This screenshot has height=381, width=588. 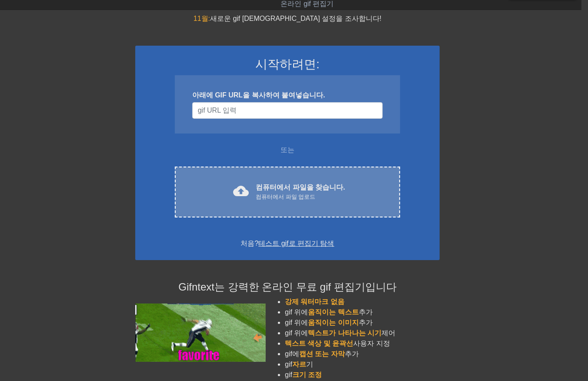 What do you see at coordinates (288, 244) in the screenshot?
I see `div: 처음?` at bounding box center [288, 244].